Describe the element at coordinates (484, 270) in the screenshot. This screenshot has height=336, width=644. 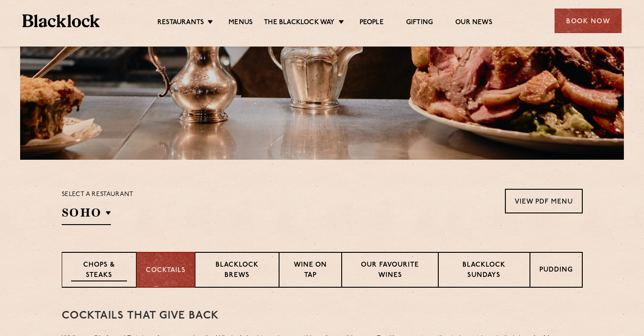
I see `p: Blacklock Sundays` at that location.